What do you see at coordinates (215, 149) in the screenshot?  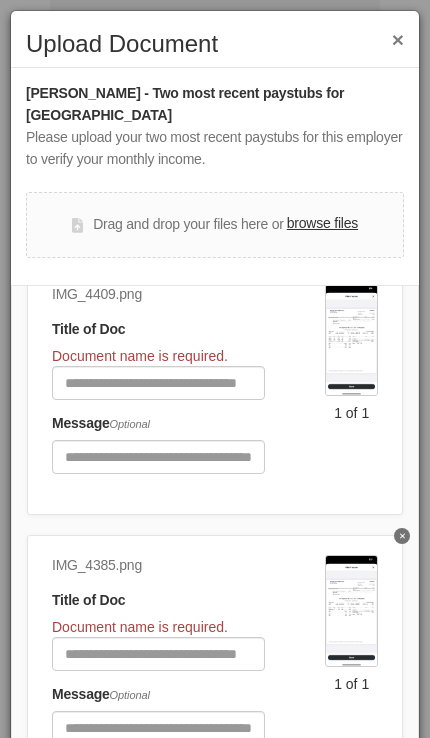 I see `div: Please upload your two most recent paystubs for this employer to verify your monthly income.` at bounding box center [215, 149].